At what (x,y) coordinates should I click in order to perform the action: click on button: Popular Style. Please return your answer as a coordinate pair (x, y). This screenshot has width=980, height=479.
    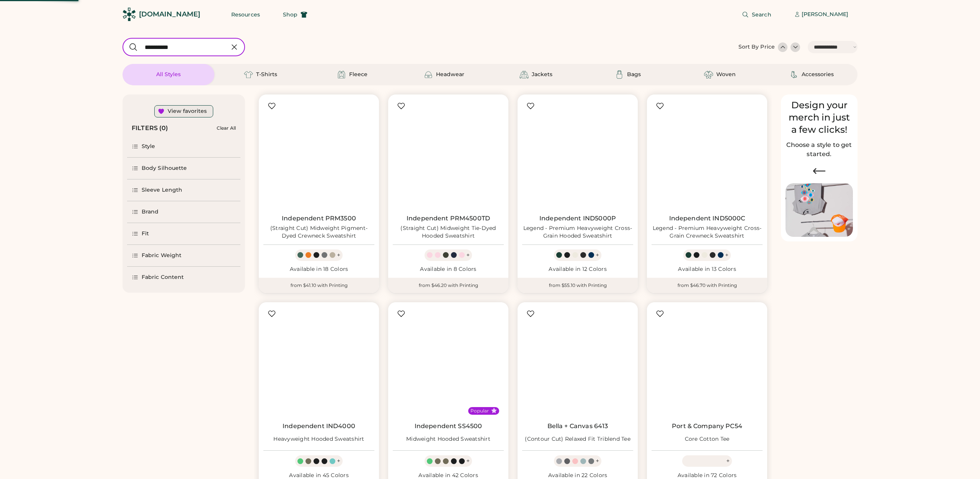
    Looking at the image, I should click on (494, 410).